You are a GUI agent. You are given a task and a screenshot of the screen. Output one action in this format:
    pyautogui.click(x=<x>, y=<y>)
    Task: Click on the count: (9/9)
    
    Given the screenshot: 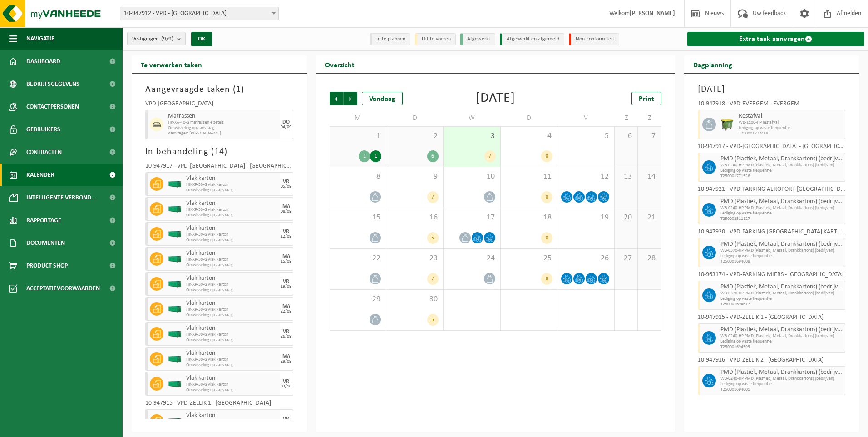 What is the action you would take?
    pyautogui.click(x=167, y=38)
    